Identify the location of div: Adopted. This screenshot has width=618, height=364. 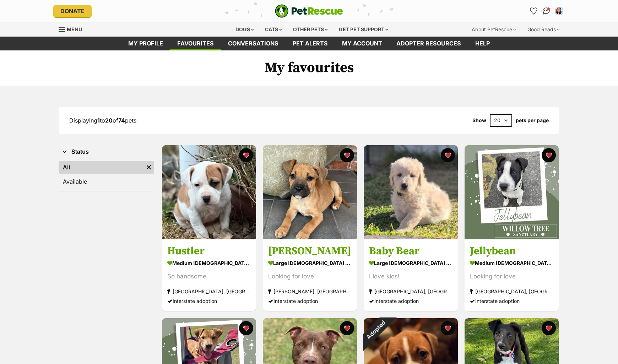
(375, 330).